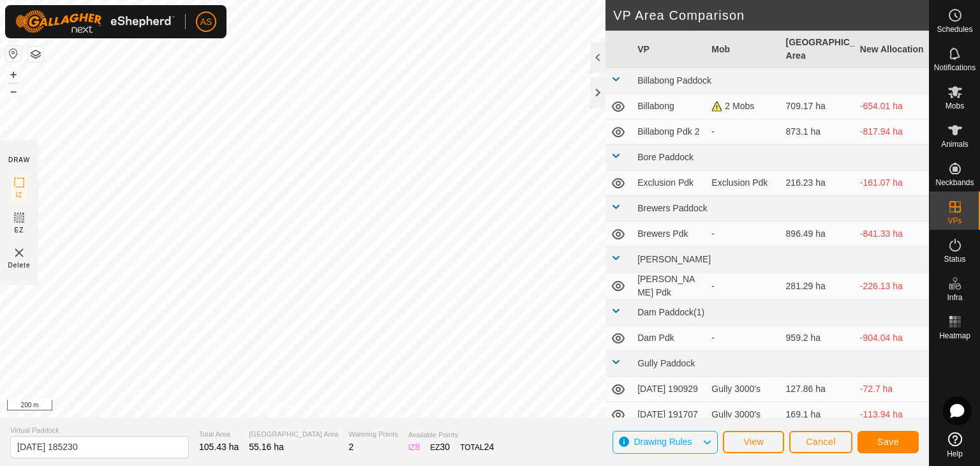 This screenshot has width=980, height=466. What do you see at coordinates (954, 221) in the screenshot?
I see `span: VPs` at bounding box center [954, 221].